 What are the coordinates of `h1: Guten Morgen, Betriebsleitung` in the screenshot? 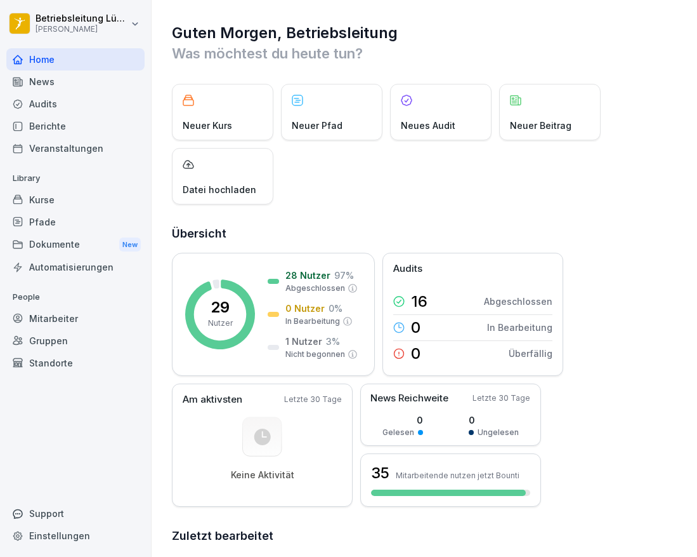 It's located at (425, 33).